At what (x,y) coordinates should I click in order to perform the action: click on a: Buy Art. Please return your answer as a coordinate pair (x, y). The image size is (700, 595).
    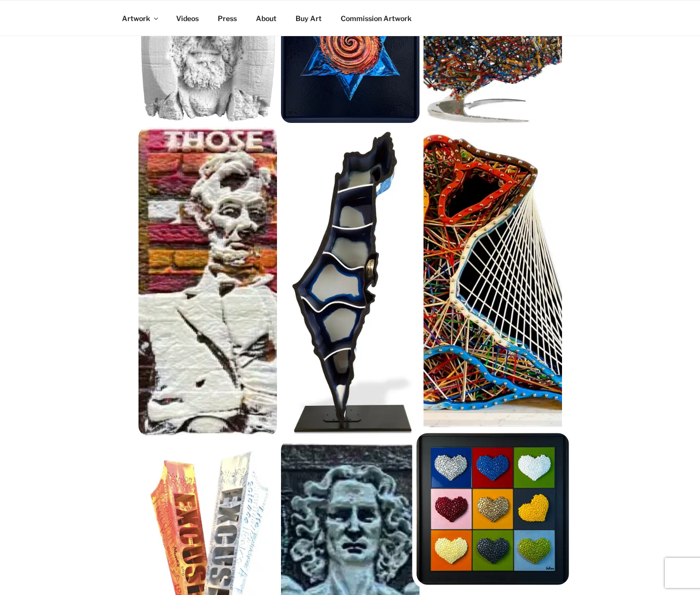
    Looking at the image, I should click on (309, 18).